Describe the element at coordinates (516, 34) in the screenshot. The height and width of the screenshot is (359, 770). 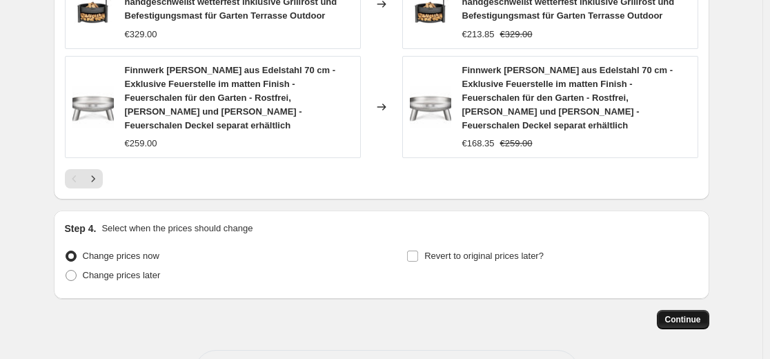
I see `strike: €329.00` at that location.